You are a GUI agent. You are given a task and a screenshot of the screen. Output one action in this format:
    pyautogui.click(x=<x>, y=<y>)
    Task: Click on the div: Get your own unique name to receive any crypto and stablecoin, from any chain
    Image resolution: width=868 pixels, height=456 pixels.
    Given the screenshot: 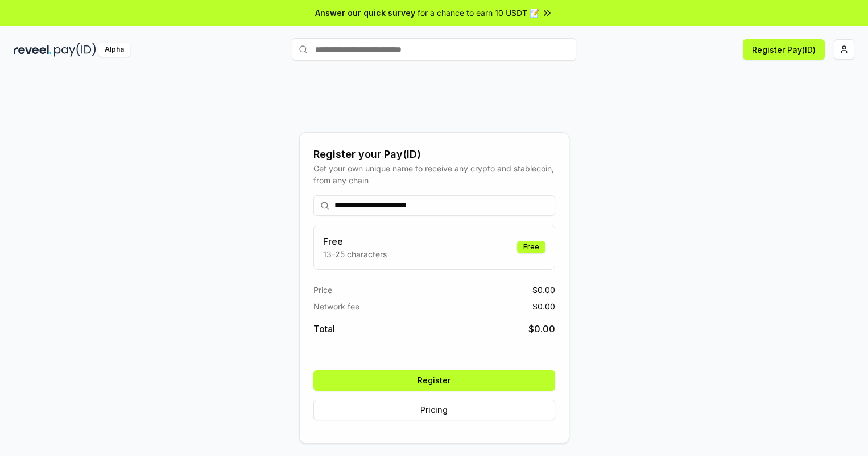 What is the action you would take?
    pyautogui.click(x=434, y=174)
    